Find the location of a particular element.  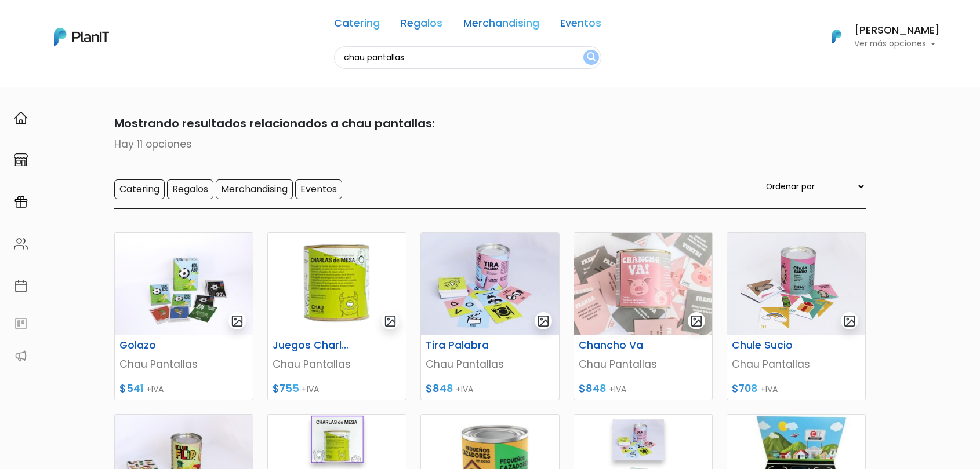

a: Eventos is located at coordinates (580, 26).